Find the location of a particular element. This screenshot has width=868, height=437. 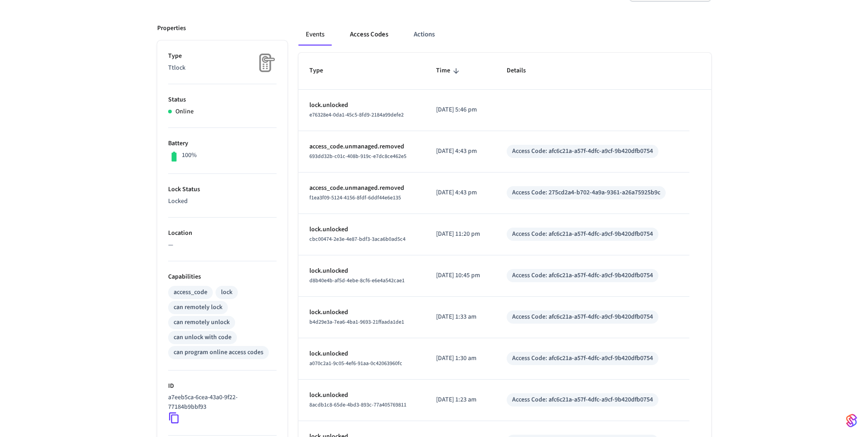

div: can remotely unlock is located at coordinates (201, 322).